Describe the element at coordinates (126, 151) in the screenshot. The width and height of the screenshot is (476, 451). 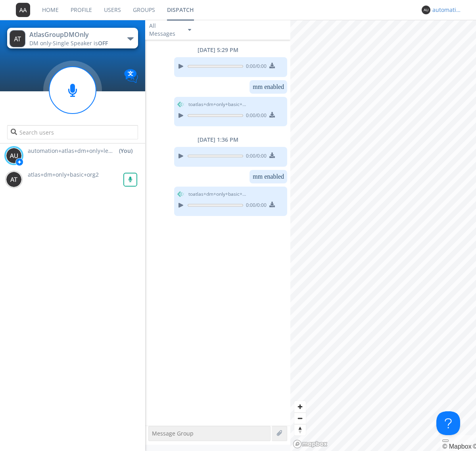
I see `div: (You)` at that location.